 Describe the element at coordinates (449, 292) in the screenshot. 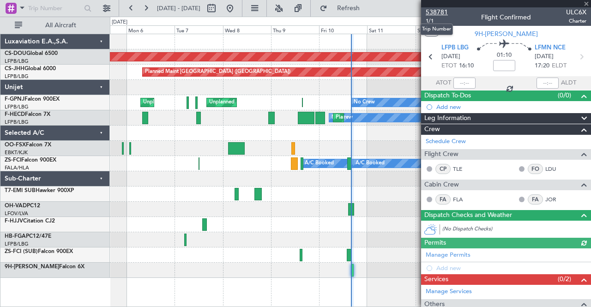

I see `a: Manage Services` at that location.